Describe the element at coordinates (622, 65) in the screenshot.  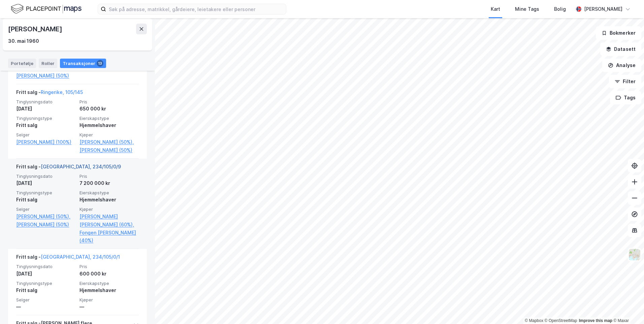
I see `button: Analyse` at that location.